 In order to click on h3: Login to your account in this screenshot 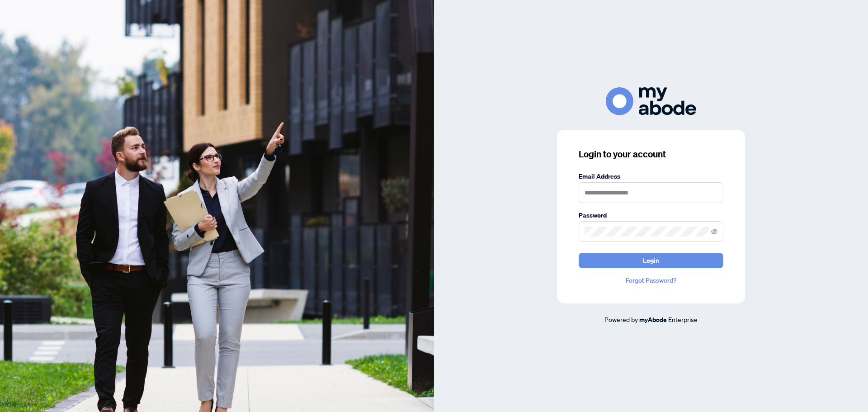, I will do `click(651, 154)`.